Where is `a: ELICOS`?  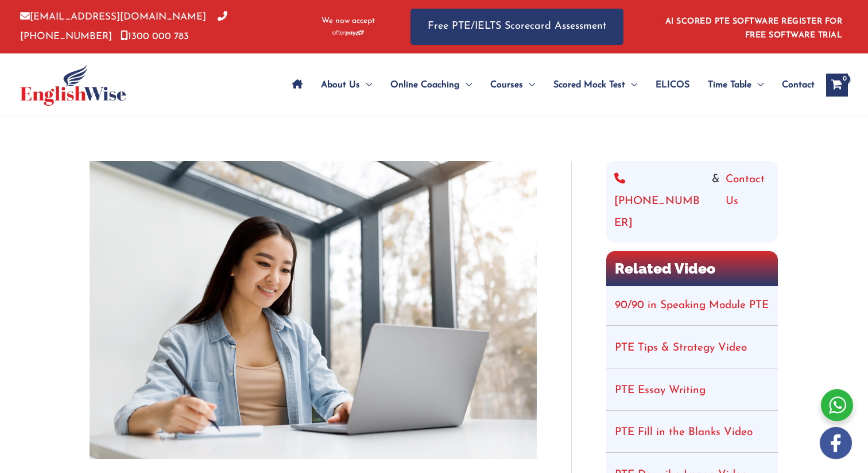
a: ELICOS is located at coordinates (672, 85).